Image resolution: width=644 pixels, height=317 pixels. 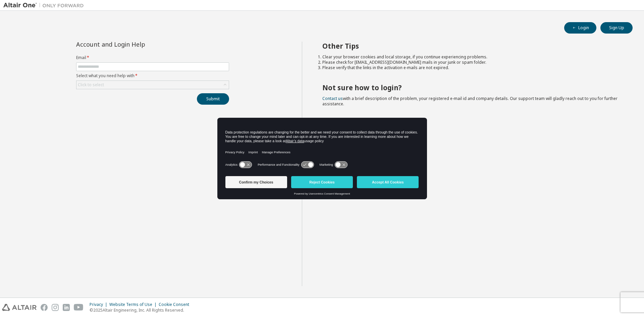 What do you see at coordinates (617, 28) in the screenshot?
I see `button: Sign Up` at bounding box center [617, 28].